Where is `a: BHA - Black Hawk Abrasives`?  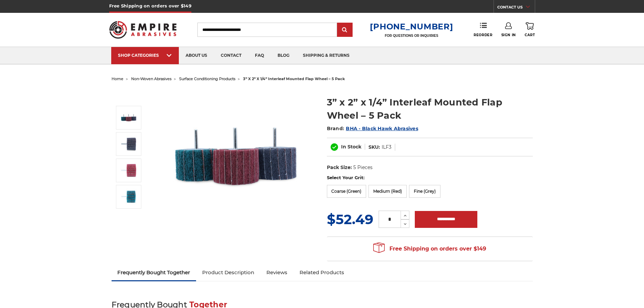 a: BHA - Black Hawk Abrasives is located at coordinates (382, 129).